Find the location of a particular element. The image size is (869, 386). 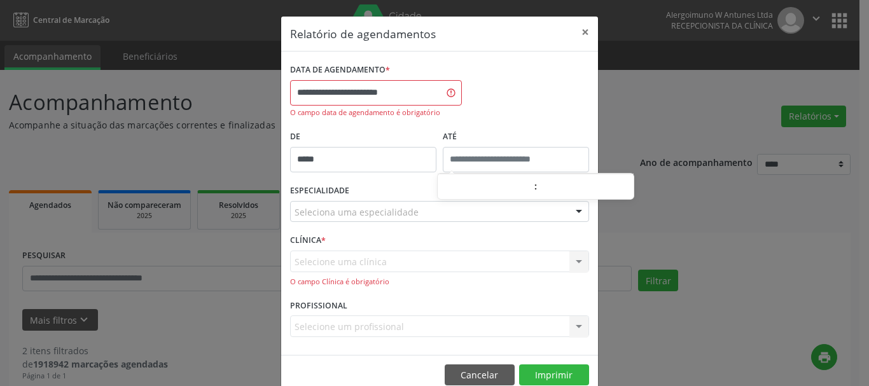

label: ESPECIALIDADE is located at coordinates (319, 191).